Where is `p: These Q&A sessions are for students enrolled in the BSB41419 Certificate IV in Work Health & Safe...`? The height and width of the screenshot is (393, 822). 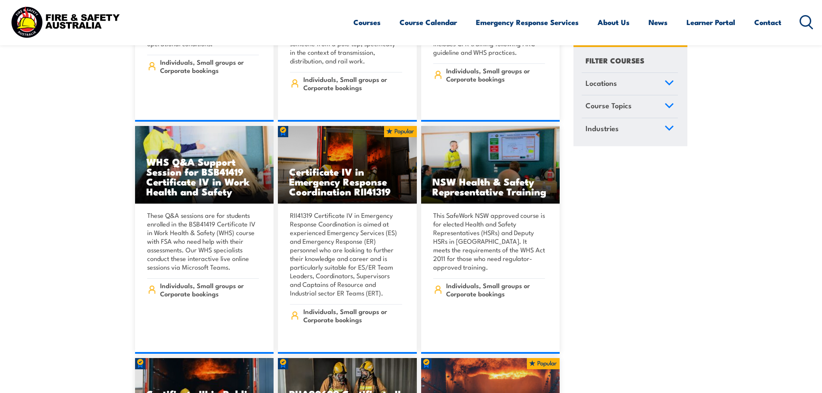
p: These Q&A sessions are for students enrolled in the BSB41419 Certificate IV in Work Health & Safe... is located at coordinates (203, 241).